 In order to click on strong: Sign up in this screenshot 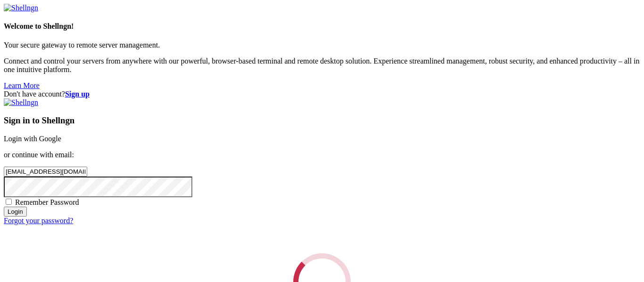, I will do `click(78, 94)`.